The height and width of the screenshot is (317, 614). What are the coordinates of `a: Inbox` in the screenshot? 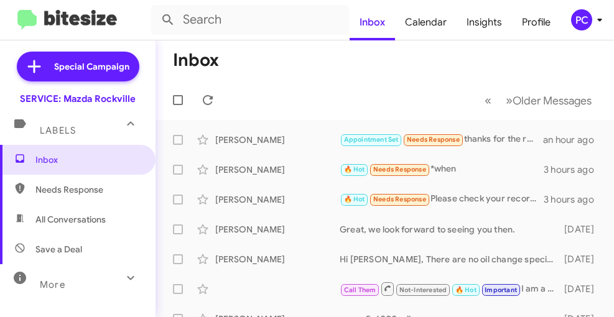 It's located at (372, 22).